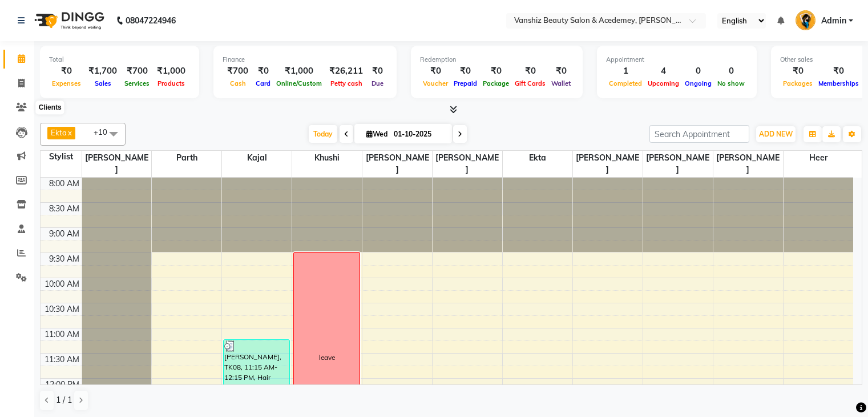 The image size is (868, 417). I want to click on span: Heer, so click(819, 157).